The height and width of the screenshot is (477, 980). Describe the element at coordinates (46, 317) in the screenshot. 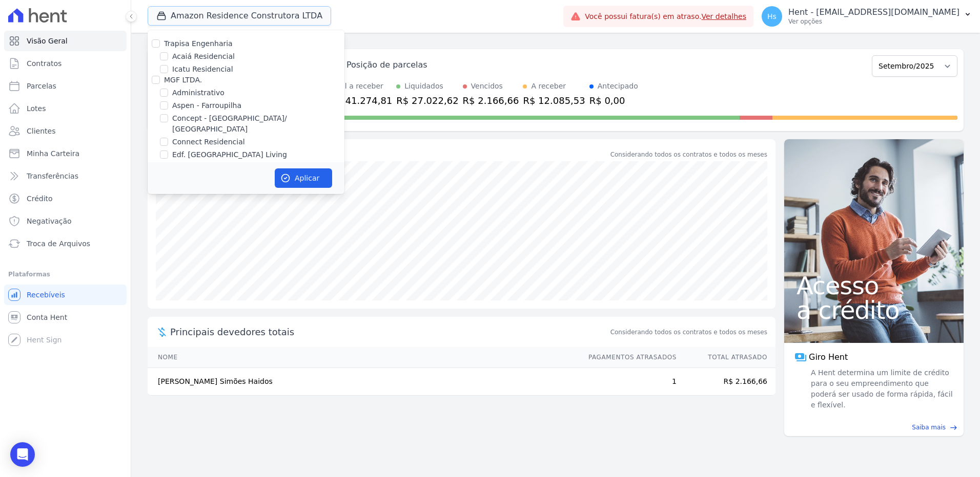

I see `span: Conta Hent` at that location.